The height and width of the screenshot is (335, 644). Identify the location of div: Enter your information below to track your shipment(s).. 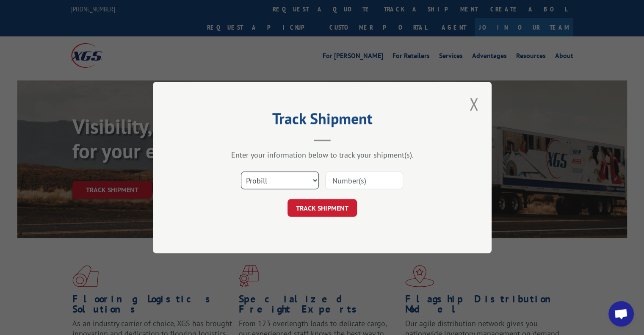
(322, 155).